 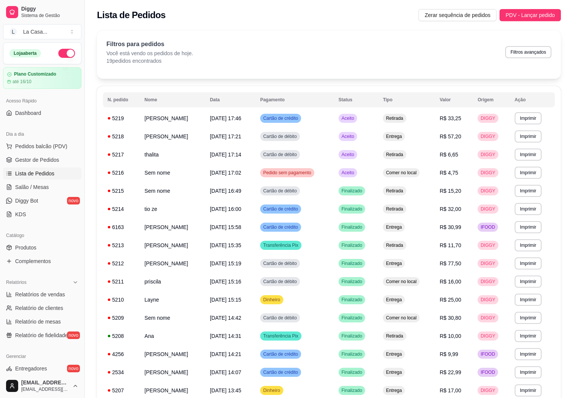 I want to click on p: Filtros para pedidos, so click(x=149, y=44).